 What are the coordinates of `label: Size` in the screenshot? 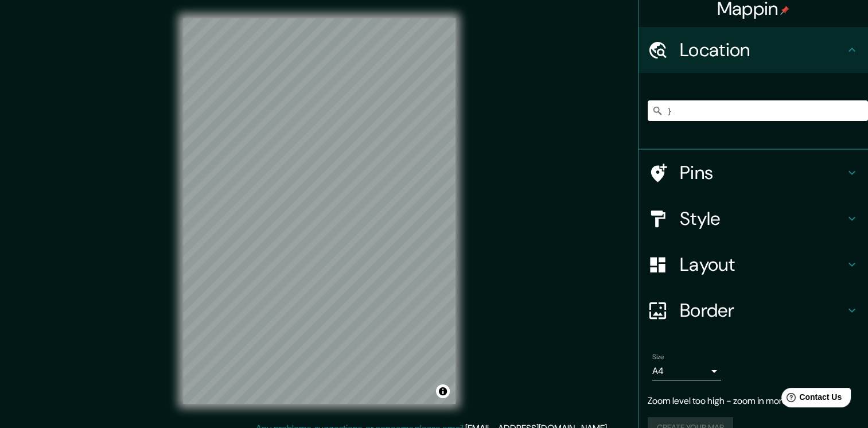 It's located at (658, 357).